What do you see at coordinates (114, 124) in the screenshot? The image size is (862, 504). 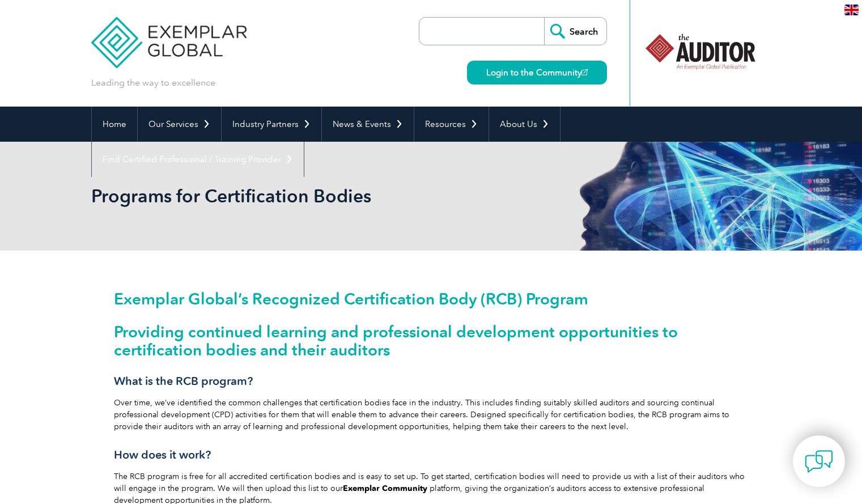 I see `a: Home` at bounding box center [114, 124].